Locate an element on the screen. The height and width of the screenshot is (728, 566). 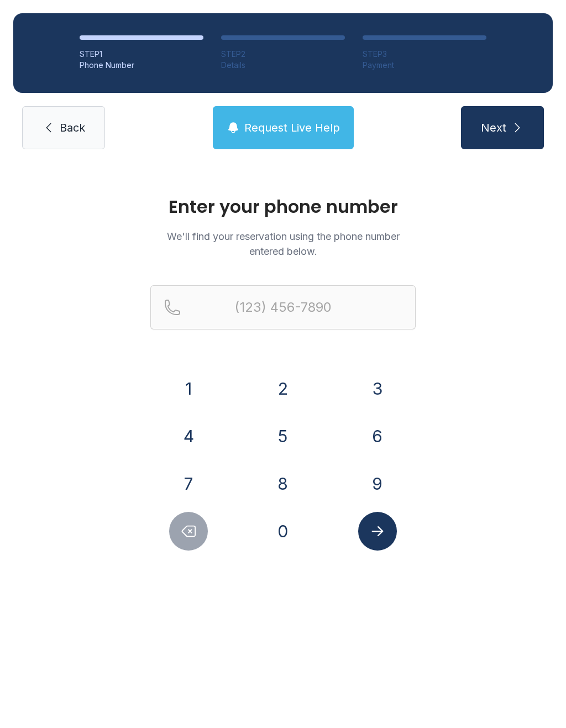
button: 7 is located at coordinates (189, 484).